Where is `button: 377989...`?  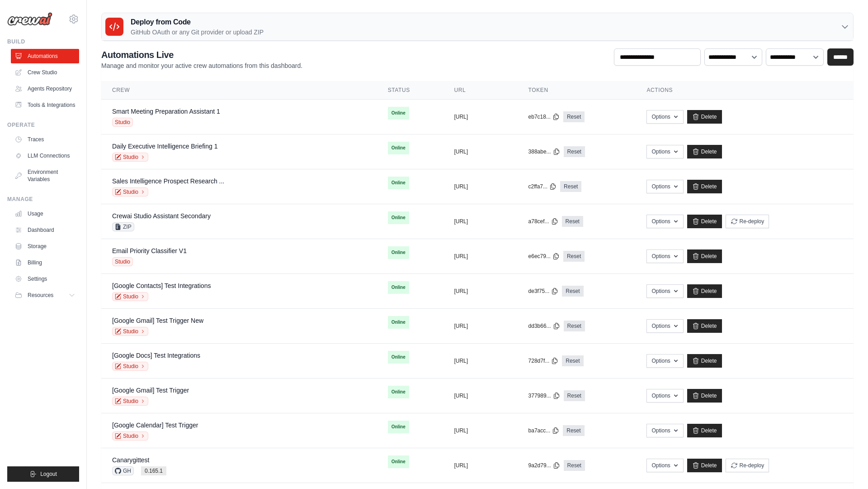
button: 377989... is located at coordinates (545, 396).